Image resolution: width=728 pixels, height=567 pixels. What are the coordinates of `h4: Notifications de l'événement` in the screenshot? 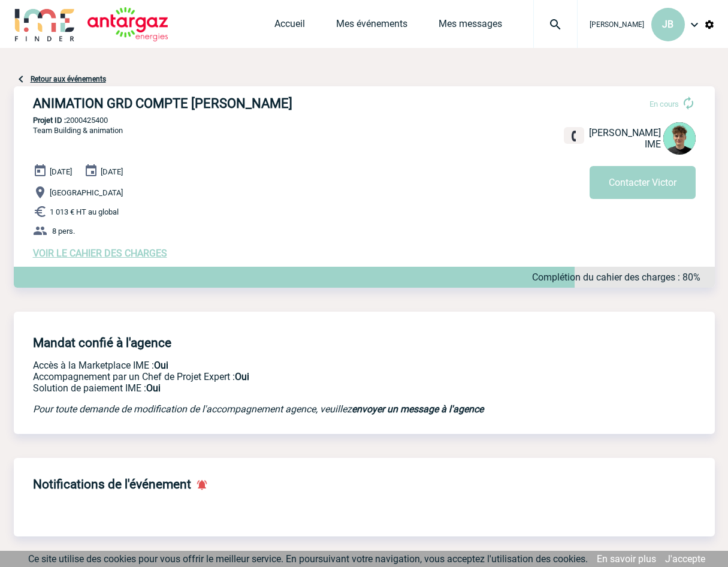 It's located at (112, 484).